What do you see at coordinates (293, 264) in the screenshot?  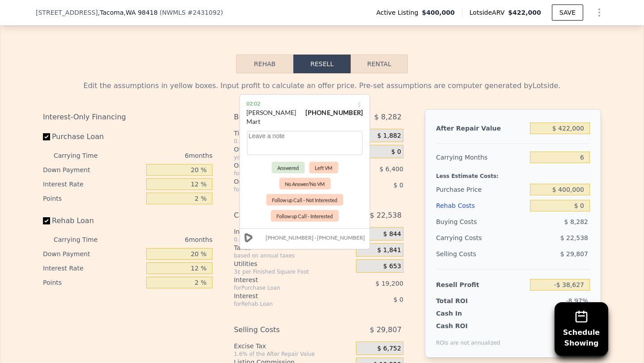 I see `div: Utilities` at bounding box center [293, 264].